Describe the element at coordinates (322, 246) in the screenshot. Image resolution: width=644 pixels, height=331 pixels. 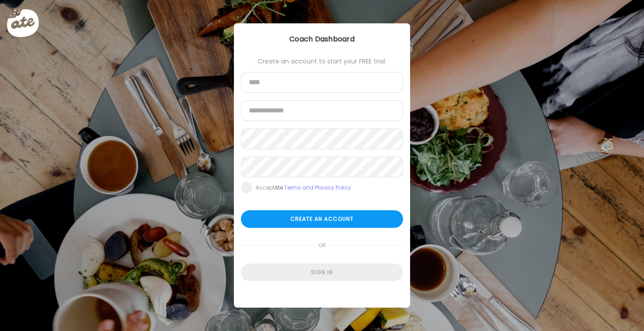
I see `span: or` at that location.